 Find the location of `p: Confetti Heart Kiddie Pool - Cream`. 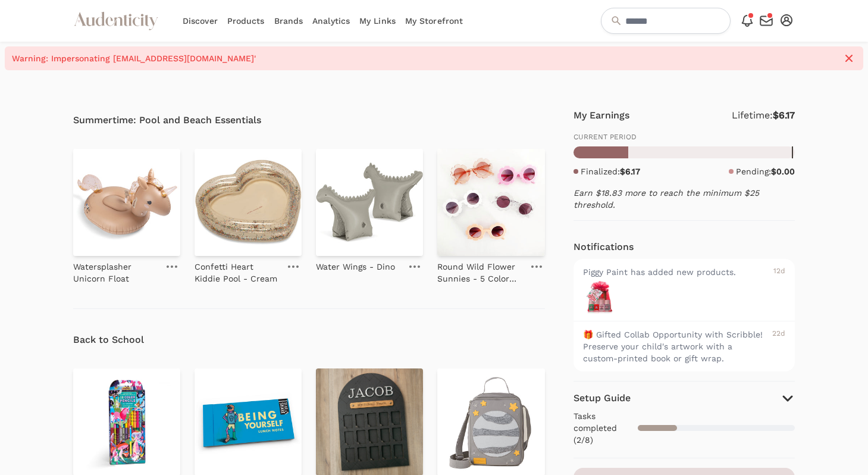

p: Confetti Heart Kiddie Pool - Cream is located at coordinates (237, 273).